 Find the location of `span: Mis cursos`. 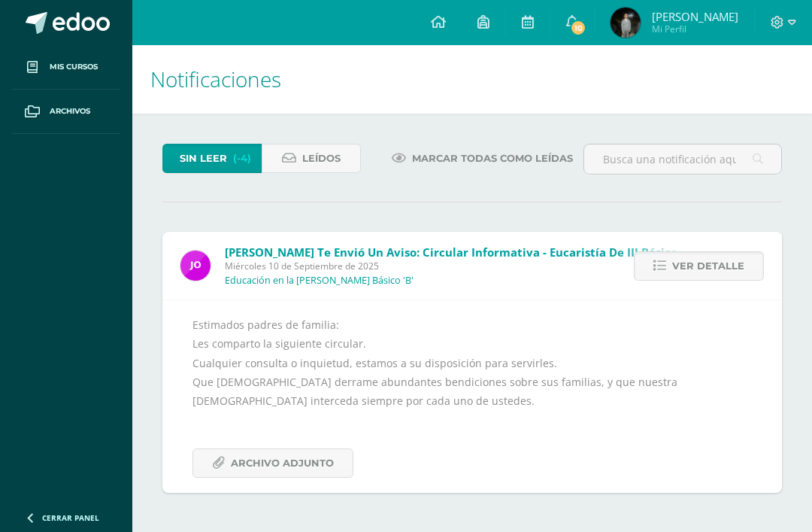

span: Mis cursos is located at coordinates (74, 67).